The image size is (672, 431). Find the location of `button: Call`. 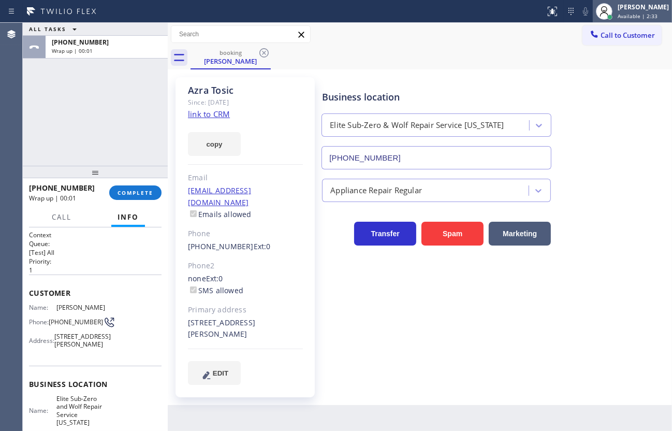

button: Call is located at coordinates (62, 217).